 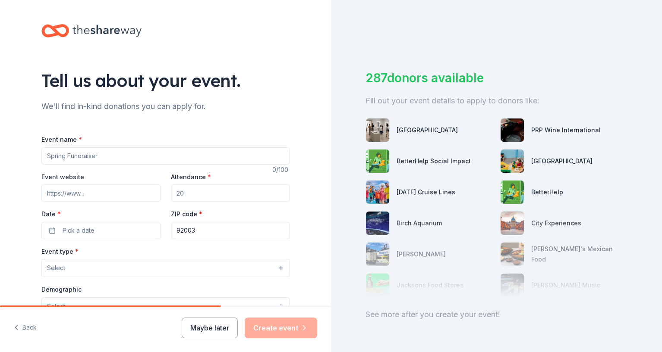 I want to click on button: Back, so click(x=25, y=328).